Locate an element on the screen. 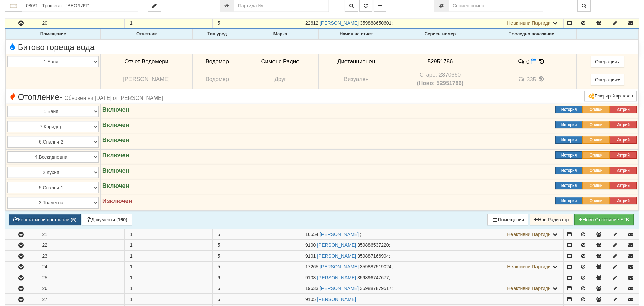  td: Визуален is located at coordinates (356, 79).